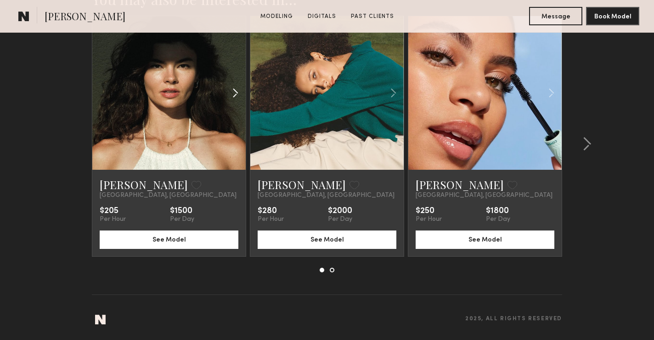 Image resolution: width=654 pixels, height=340 pixels. Describe the element at coordinates (322, 17) in the screenshot. I see `a: Digitals` at that location.